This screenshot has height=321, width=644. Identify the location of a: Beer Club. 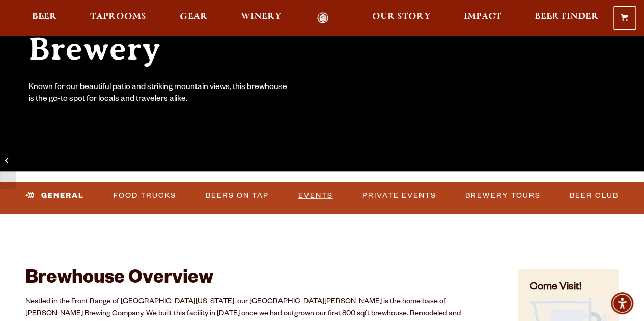
(594, 196).